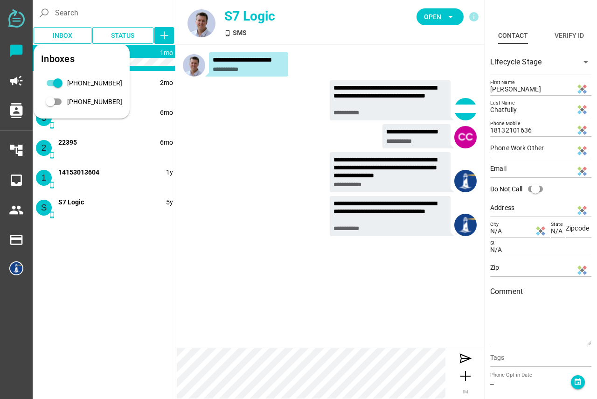 This screenshot has width=597, height=399. I want to click on button: Inbox, so click(62, 35).